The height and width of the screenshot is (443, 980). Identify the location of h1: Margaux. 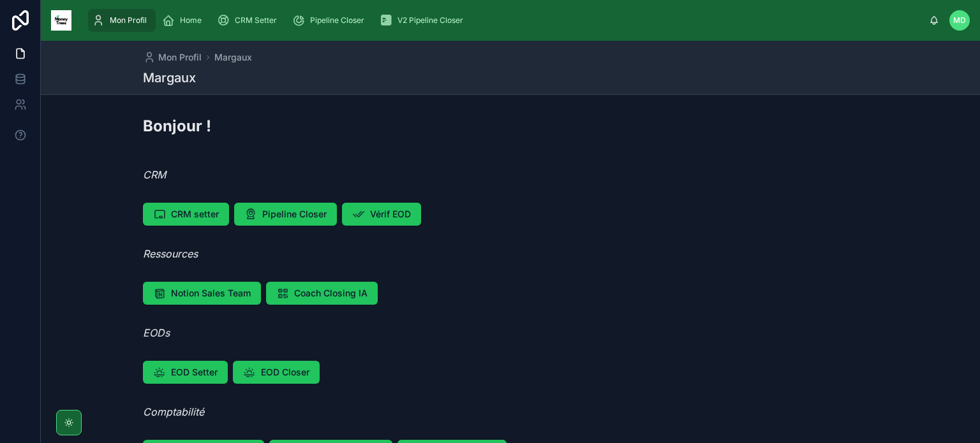
(169, 78).